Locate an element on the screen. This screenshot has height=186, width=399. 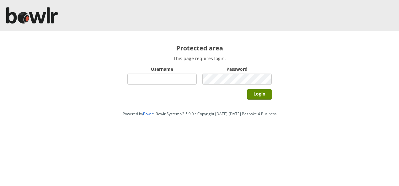
h2: Protected area is located at coordinates (199, 48).